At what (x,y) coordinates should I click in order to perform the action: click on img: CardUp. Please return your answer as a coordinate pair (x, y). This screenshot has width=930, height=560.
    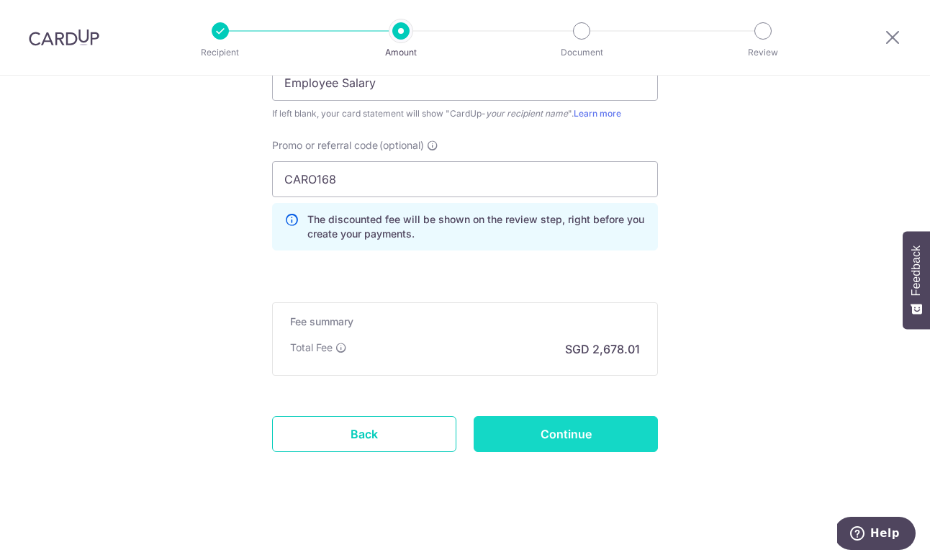
    Looking at the image, I should click on (64, 37).